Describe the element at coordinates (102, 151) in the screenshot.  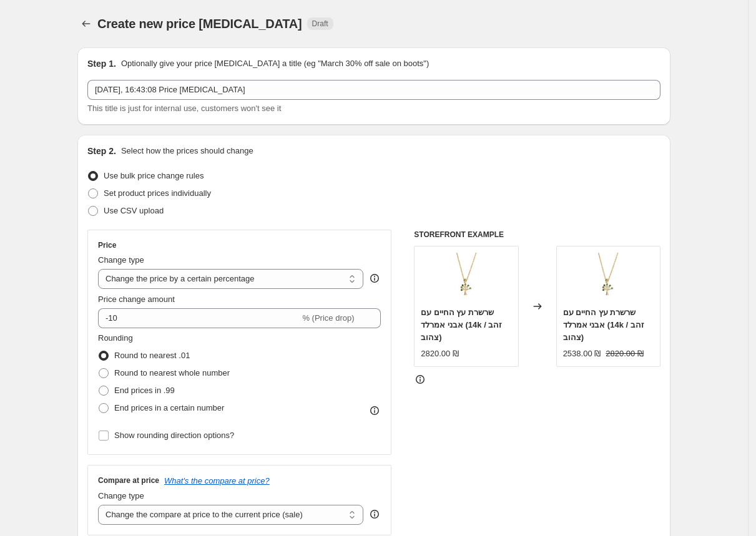
I see `h2: Step 2.` at that location.